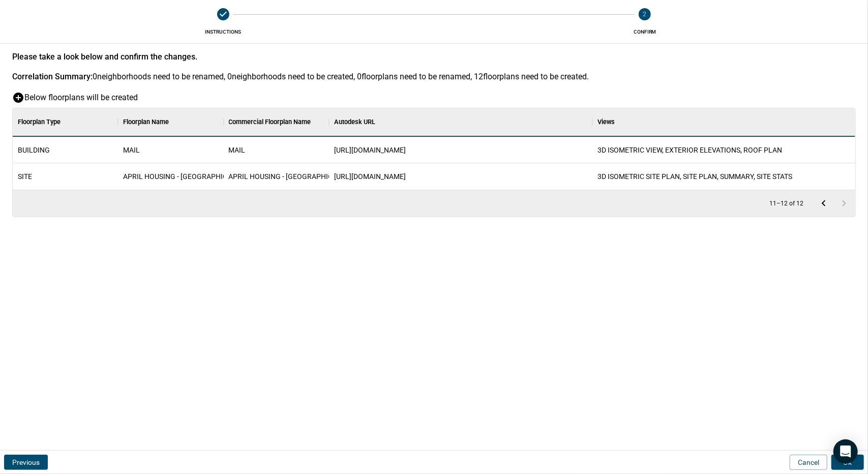  Describe the element at coordinates (645, 32) in the screenshot. I see `span: Confirm` at that location.